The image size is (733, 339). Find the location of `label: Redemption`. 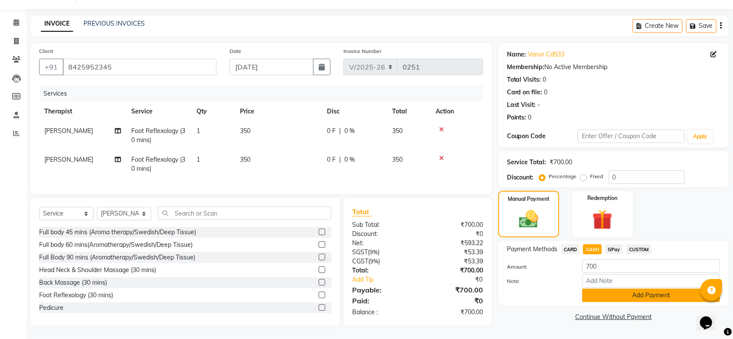

label: Redemption is located at coordinates (602, 198).